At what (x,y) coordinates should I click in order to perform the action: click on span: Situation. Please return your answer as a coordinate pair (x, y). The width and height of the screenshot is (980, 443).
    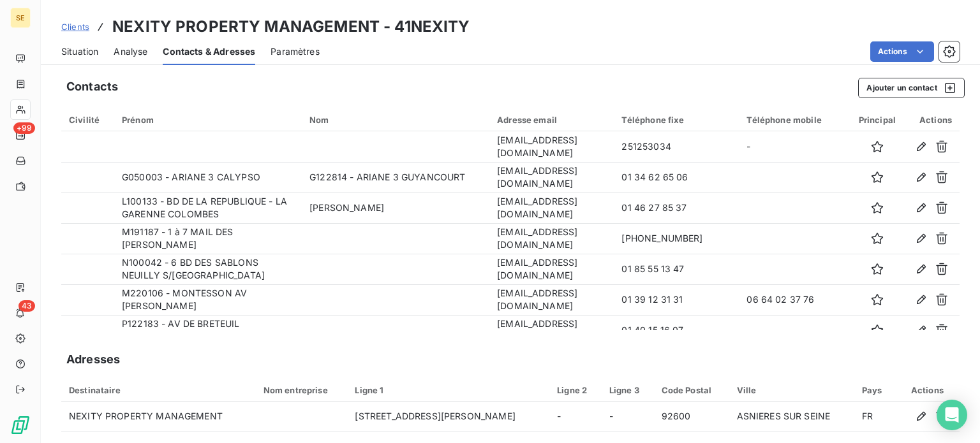
    Looking at the image, I should click on (80, 52).